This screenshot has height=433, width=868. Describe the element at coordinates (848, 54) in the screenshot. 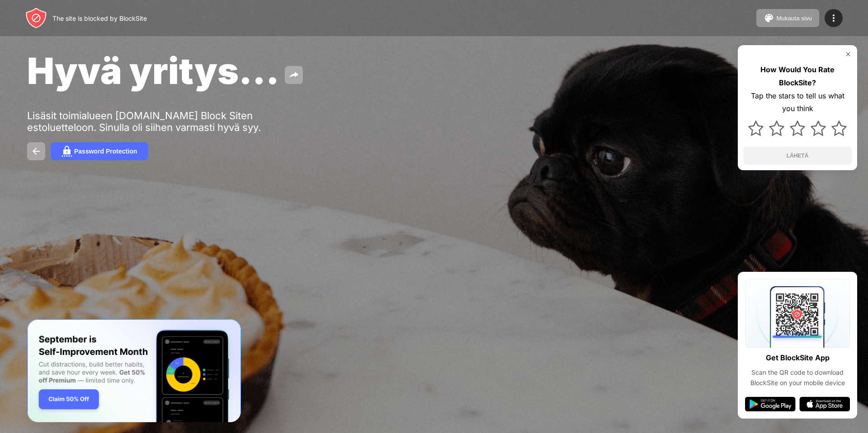

I see `img: rate-us-close.svg` at that location.